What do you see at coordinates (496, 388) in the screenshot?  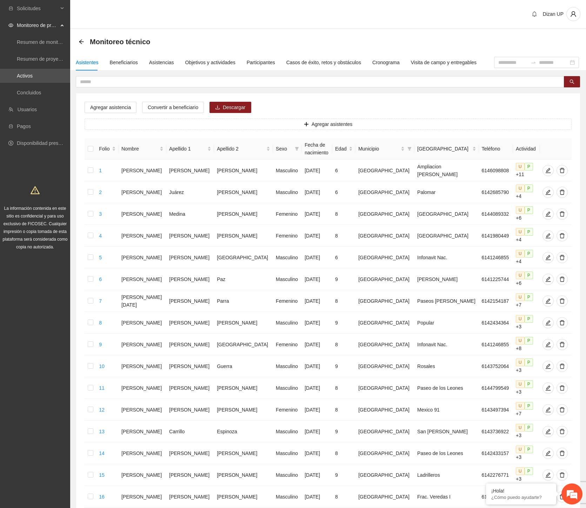 I see `td: 6144799549` at bounding box center [496, 388].